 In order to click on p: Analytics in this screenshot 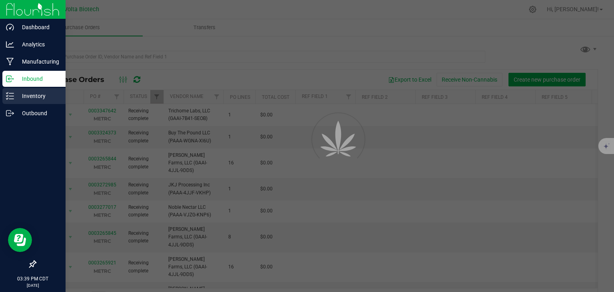, I will do `click(38, 44)`.